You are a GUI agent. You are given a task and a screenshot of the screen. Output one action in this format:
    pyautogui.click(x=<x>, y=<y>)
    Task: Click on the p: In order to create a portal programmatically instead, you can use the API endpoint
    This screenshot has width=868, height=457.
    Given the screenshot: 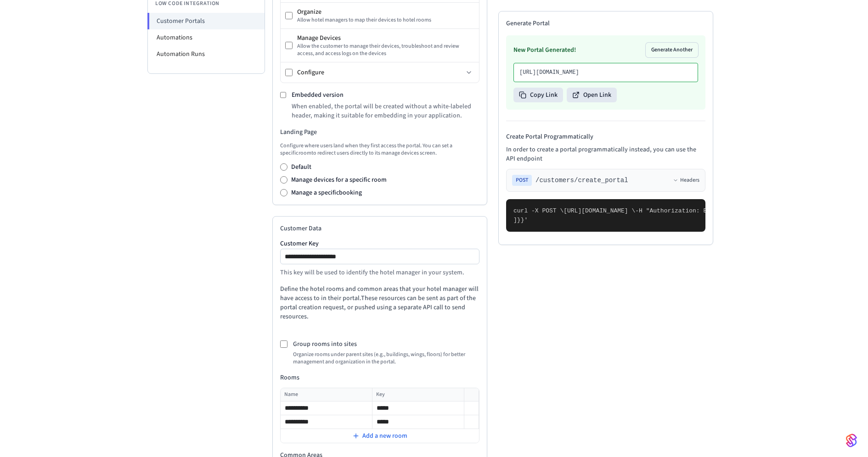 What is the action you would take?
    pyautogui.click(x=606, y=154)
    